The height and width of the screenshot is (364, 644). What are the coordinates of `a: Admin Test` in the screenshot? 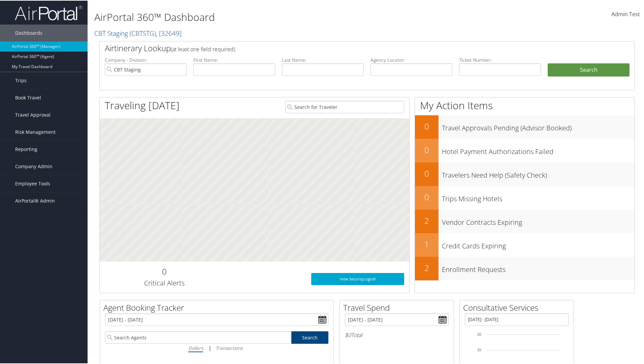 It's located at (626, 14).